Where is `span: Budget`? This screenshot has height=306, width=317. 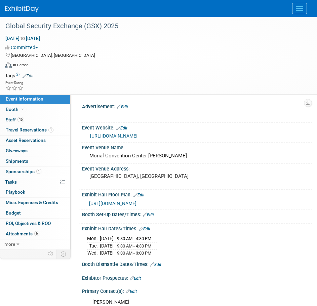
span: Budget is located at coordinates (13, 213).